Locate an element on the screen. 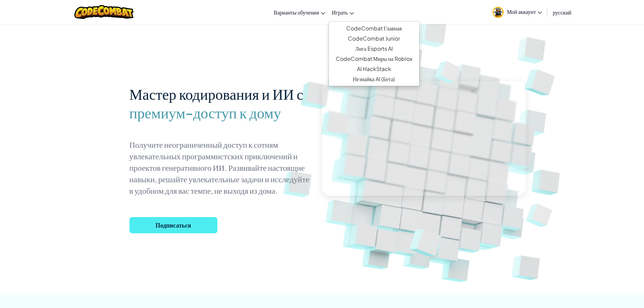  a: AI HackStack is located at coordinates (374, 69).